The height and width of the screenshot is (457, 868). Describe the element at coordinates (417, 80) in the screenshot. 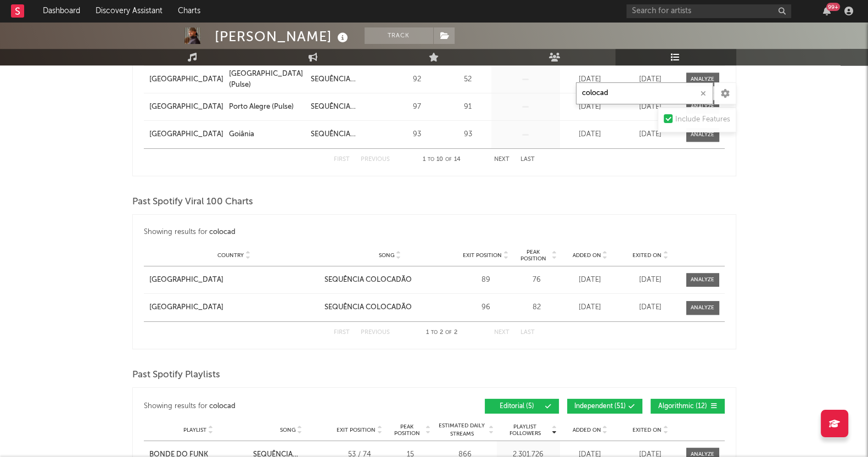

I see `div: 92` at that location.